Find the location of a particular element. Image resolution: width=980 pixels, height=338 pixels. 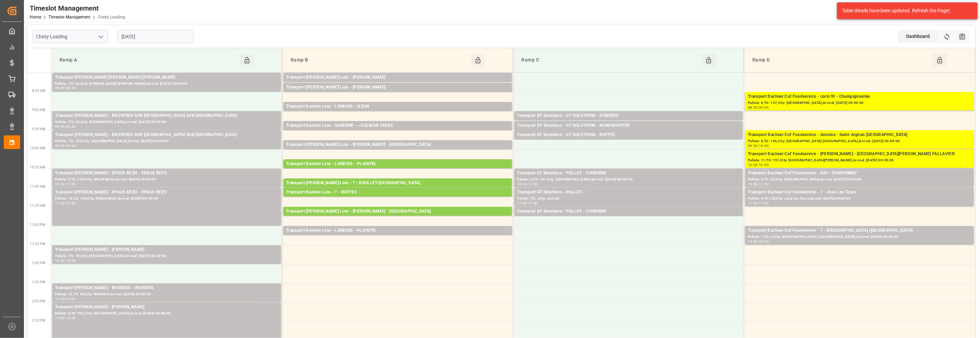

div: Timeslot Management is located at coordinates (77, 8).